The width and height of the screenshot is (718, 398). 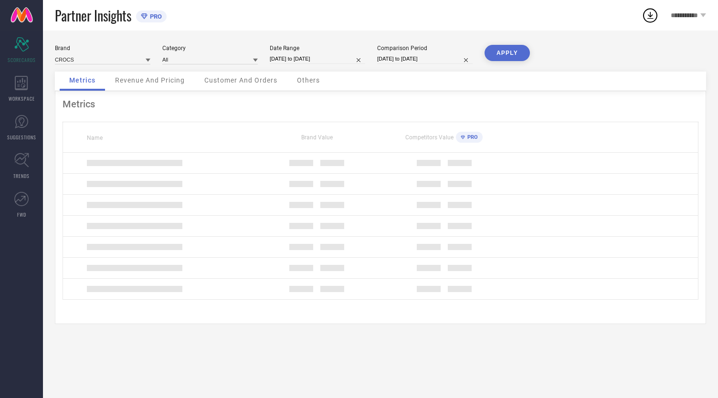 What do you see at coordinates (150, 80) in the screenshot?
I see `span: Revenue And Pricing` at bounding box center [150, 80].